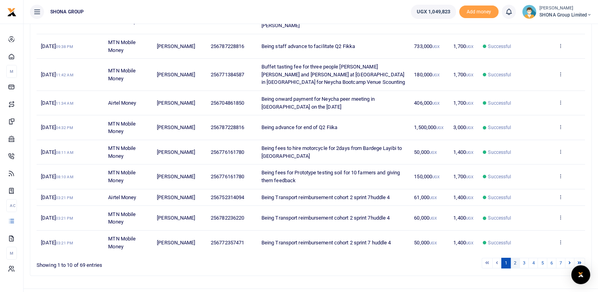  Describe the element at coordinates (65, 152) in the screenshot. I see `small: 08:11 AM` at that location.